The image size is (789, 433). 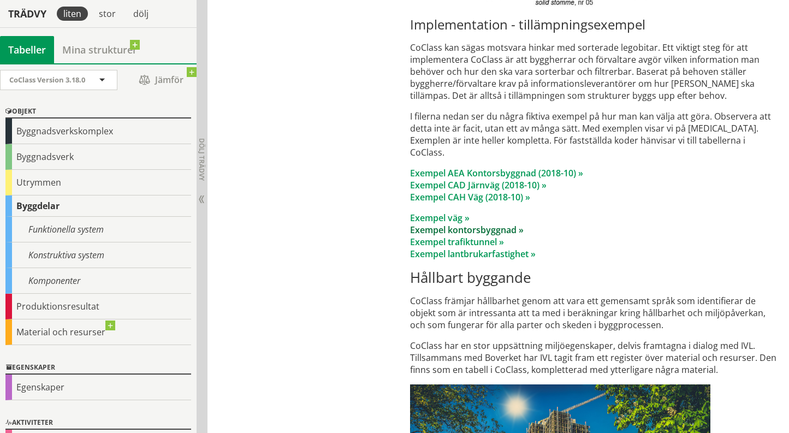 What do you see at coordinates (593, 277) in the screenshot?
I see `h2: Hållbart byggande` at bounding box center [593, 277].